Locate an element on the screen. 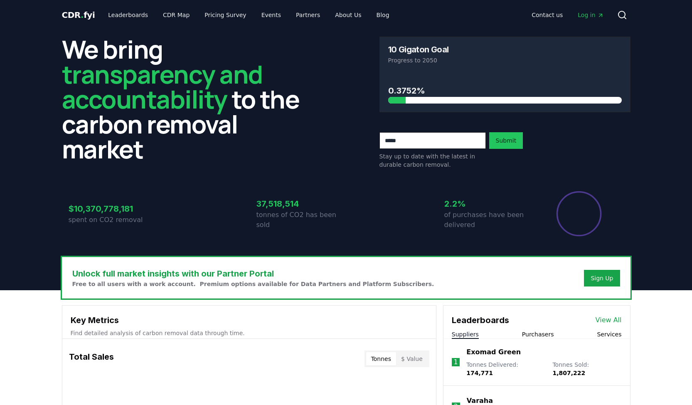 This screenshot has height=405, width=692. a: About Us is located at coordinates (348, 15).